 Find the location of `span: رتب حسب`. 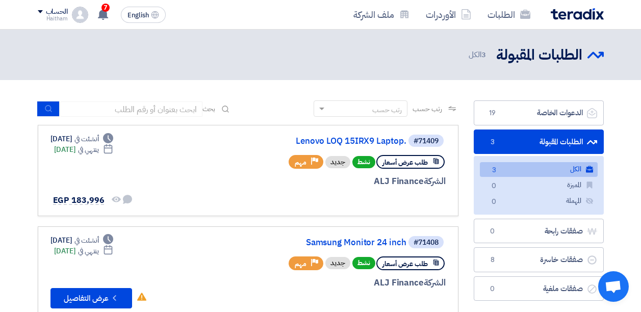

span: رتب حسب is located at coordinates (427, 109).